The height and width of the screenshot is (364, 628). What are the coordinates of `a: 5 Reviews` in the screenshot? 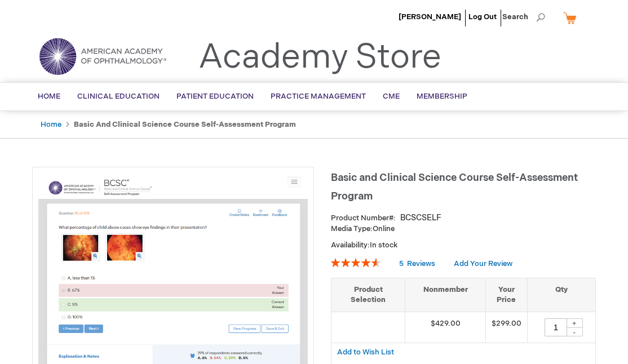 It's located at (418, 264).